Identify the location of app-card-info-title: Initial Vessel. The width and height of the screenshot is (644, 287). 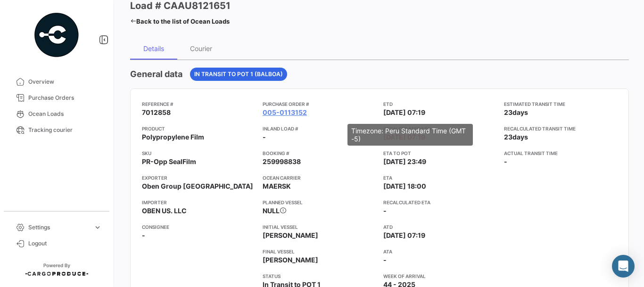
(320, 227).